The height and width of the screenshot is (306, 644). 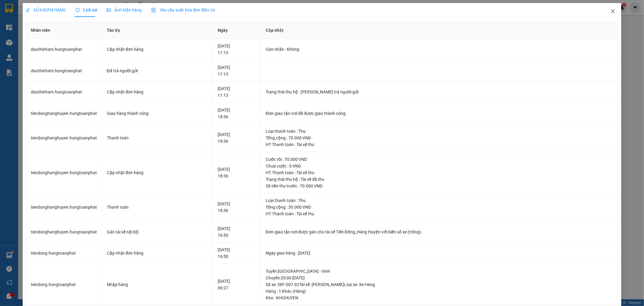 I want to click on button: Close, so click(x=613, y=11).